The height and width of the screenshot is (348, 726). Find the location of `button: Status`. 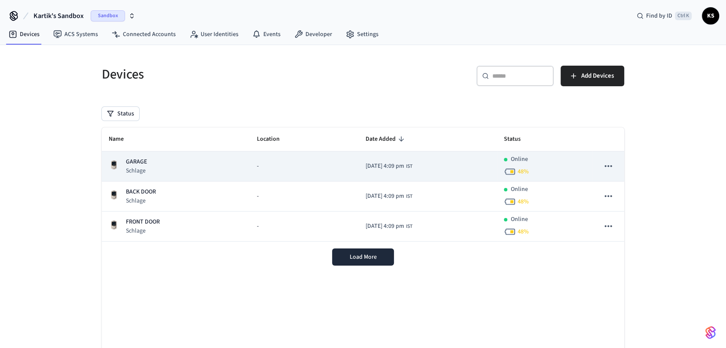

button: Status is located at coordinates (120, 114).